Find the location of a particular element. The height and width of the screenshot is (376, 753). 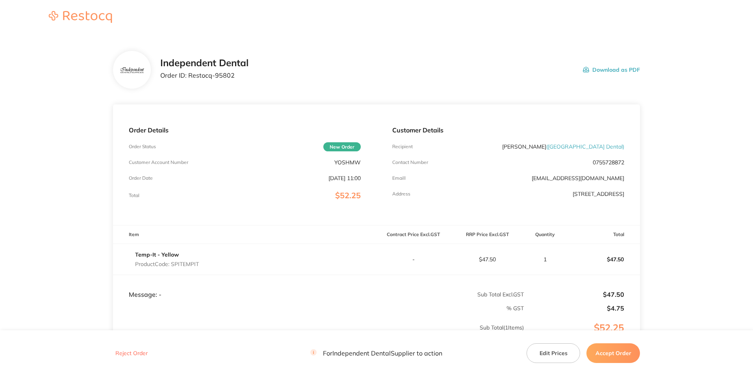

span: New Order is located at coordinates (342, 146).